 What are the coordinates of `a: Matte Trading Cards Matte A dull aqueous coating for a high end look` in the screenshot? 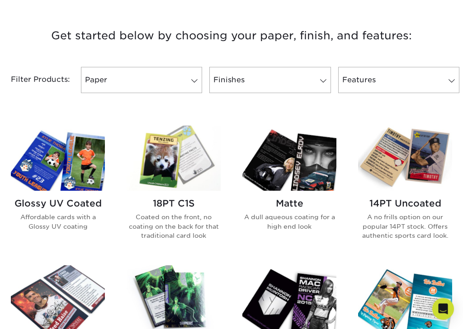 It's located at (289, 190).